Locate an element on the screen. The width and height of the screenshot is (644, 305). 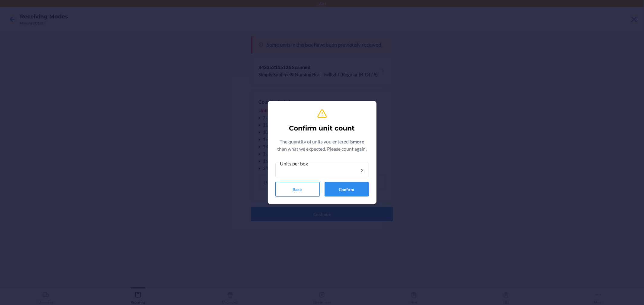
h2: Confirm unit count is located at coordinates (322, 128).